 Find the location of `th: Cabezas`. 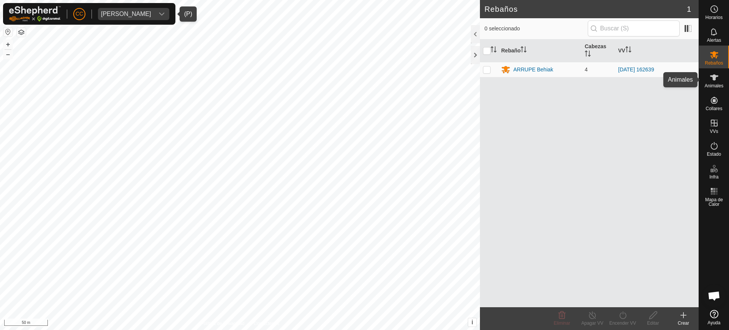

th: Cabezas is located at coordinates (598, 51).